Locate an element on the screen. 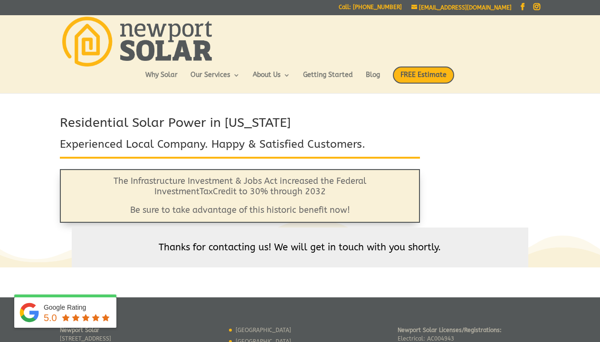  a: Why Solar is located at coordinates (161, 80).